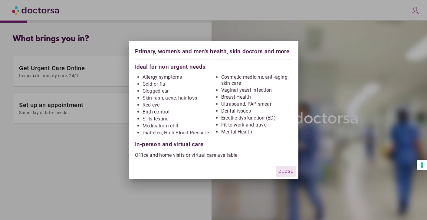 Image resolution: width=427 pixels, height=220 pixels. I want to click on li: Dental issues, so click(257, 111).